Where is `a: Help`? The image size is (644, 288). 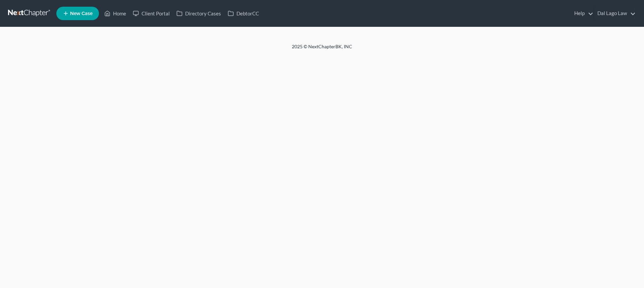 a: Help is located at coordinates (582, 13).